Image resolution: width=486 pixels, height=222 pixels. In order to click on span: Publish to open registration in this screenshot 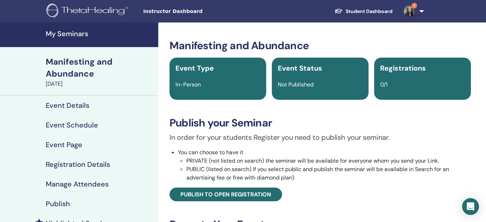, I will do `click(226, 195)`.